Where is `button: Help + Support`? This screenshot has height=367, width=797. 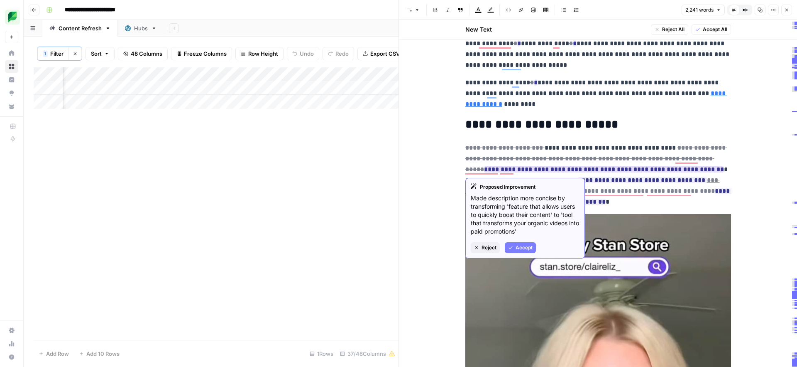
button: Help + Support is located at coordinates (12, 357).